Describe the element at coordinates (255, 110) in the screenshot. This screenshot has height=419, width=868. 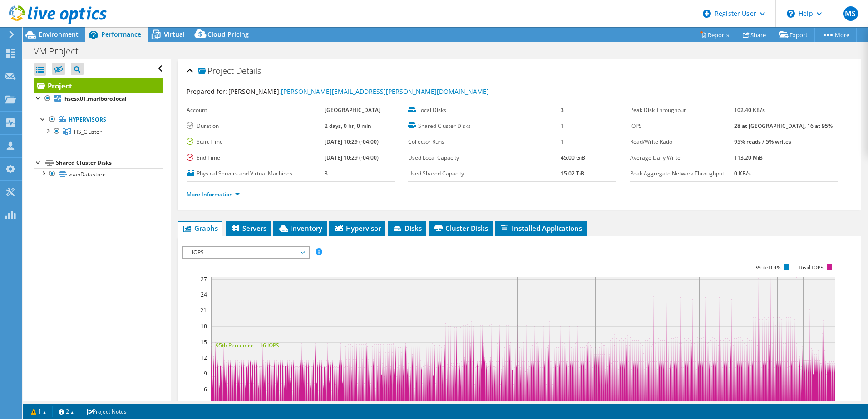
I see `label: Account` at that location.